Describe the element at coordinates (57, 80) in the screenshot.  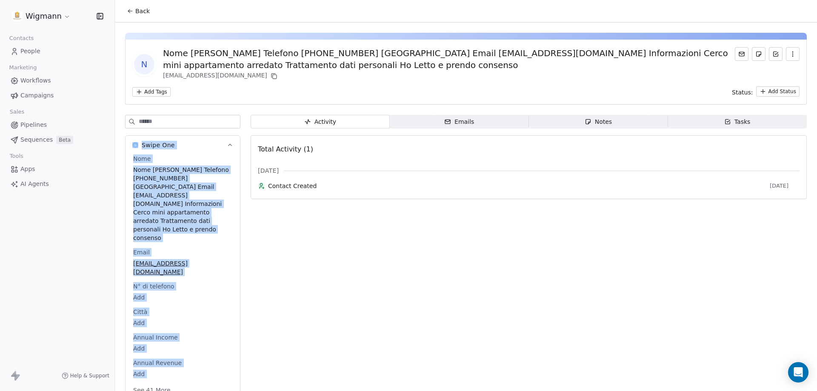
I see `a: Workflows` at that location.